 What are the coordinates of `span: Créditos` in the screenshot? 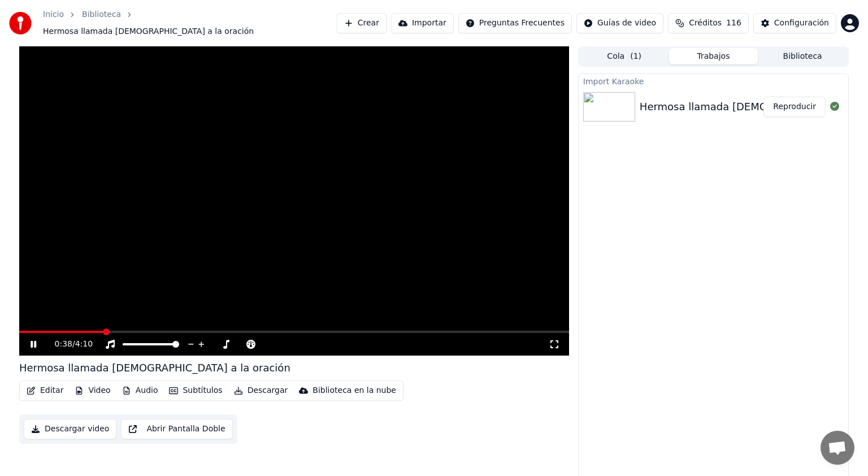 It's located at (705, 23).